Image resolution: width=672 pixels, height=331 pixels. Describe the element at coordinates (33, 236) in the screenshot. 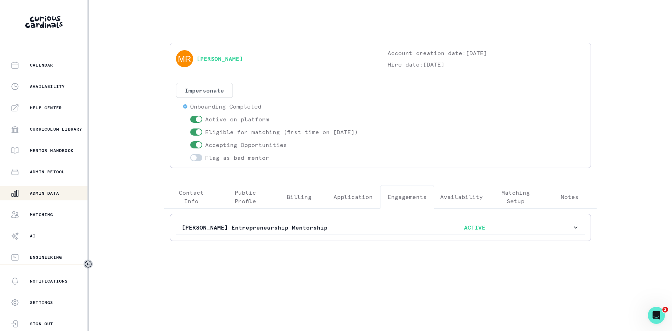

I see `p: AI` at that location.